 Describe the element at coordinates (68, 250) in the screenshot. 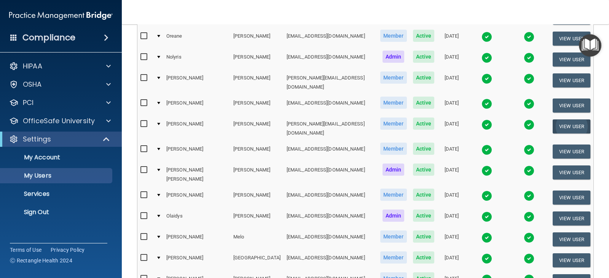

I see `a: Privacy Policy` at that location.